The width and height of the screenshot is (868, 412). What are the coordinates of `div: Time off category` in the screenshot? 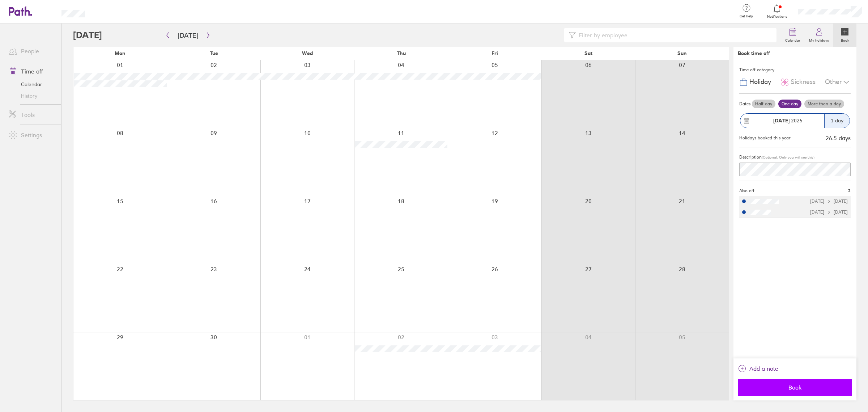 It's located at (794, 70).